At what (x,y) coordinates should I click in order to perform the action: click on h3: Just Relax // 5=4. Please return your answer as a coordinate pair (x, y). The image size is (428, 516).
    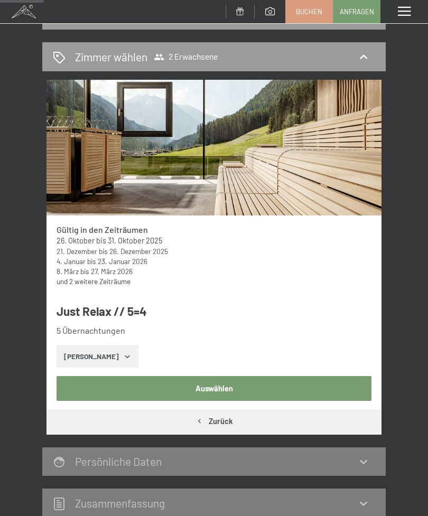
    Looking at the image, I should click on (219, 311).